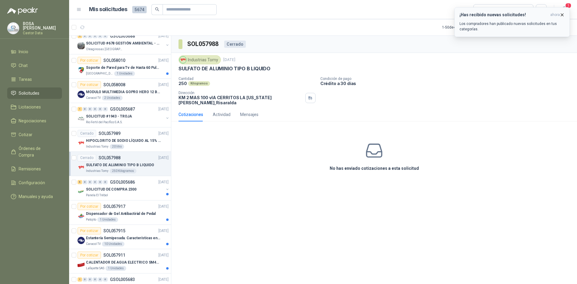  I want to click on p: 250, so click(183, 83).